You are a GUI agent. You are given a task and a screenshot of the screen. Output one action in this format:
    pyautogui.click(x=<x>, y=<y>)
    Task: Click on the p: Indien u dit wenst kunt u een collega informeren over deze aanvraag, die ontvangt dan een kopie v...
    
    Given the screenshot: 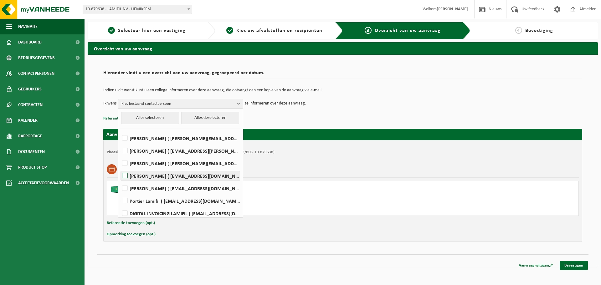 What is the action you would take?
    pyautogui.click(x=343, y=90)
    